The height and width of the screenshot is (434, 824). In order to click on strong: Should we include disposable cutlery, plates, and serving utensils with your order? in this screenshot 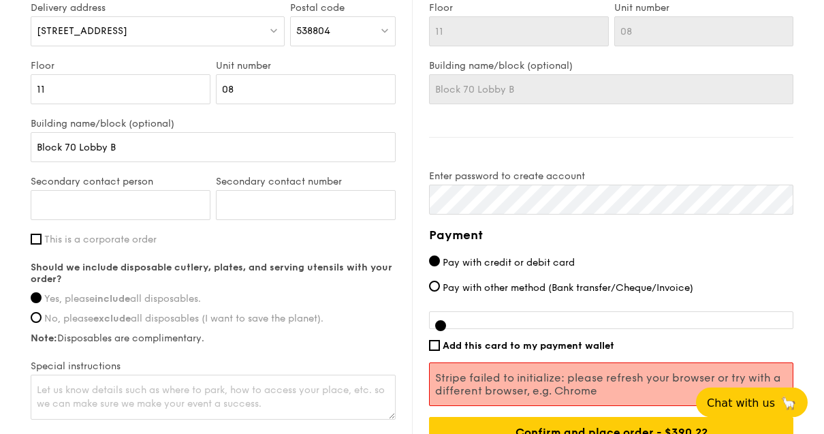, I will do `click(211, 274)`.